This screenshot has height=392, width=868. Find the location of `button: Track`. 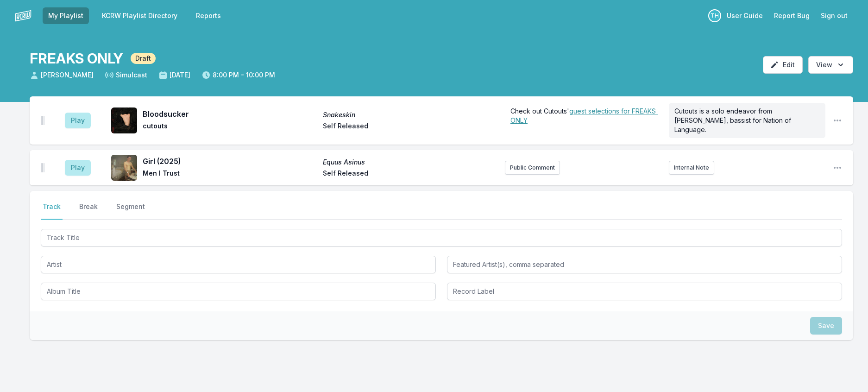

button: Track is located at coordinates (51, 211).